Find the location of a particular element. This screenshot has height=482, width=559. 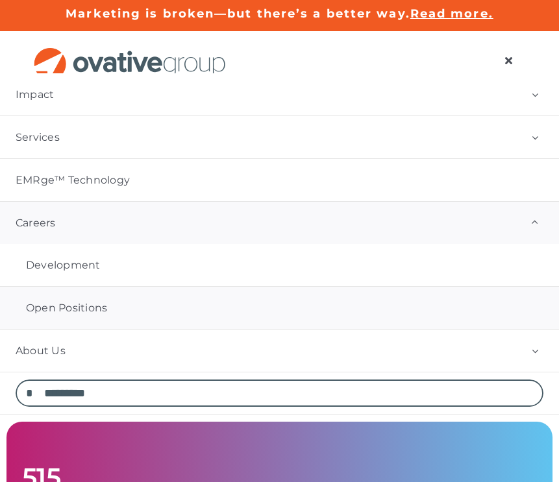

button: Open submenu of Impact is located at coordinates (535, 94).